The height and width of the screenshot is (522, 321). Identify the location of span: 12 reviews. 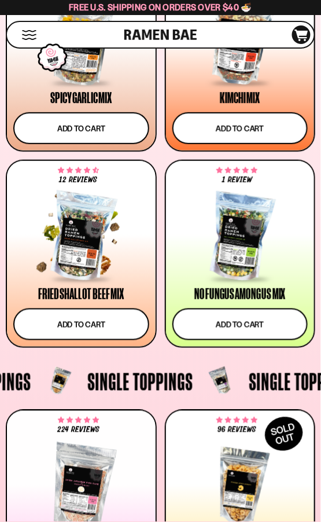
(78, 180).